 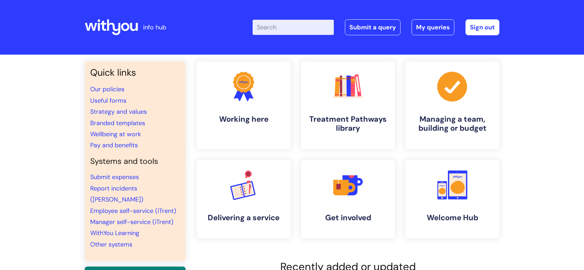 I want to click on a: Sign out, so click(x=482, y=27).